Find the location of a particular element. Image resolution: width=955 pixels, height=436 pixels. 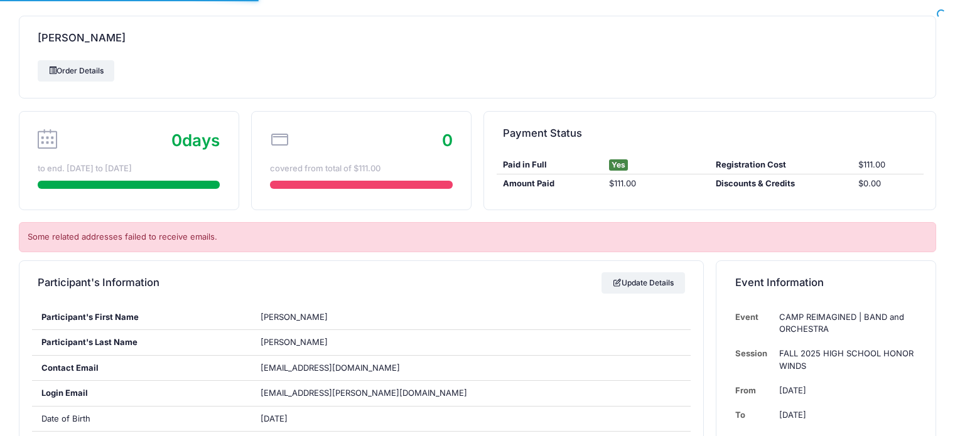

td: To is located at coordinates (754, 415).